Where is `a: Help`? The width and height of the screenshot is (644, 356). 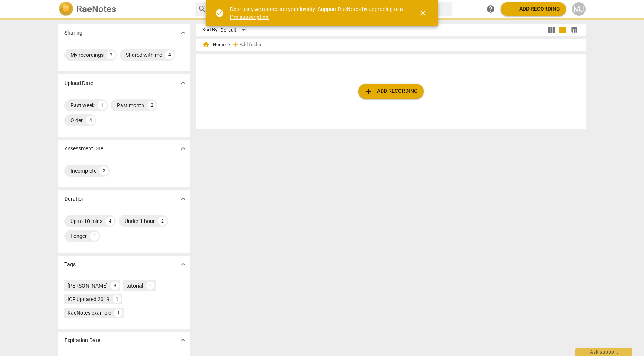
a: Help is located at coordinates (490, 9).